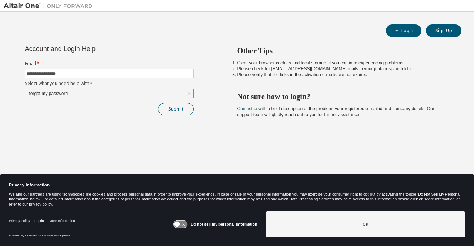 The width and height of the screenshot is (474, 246). I want to click on li: Please verify that the links in the activation e-mails are not expired., so click(343, 75).